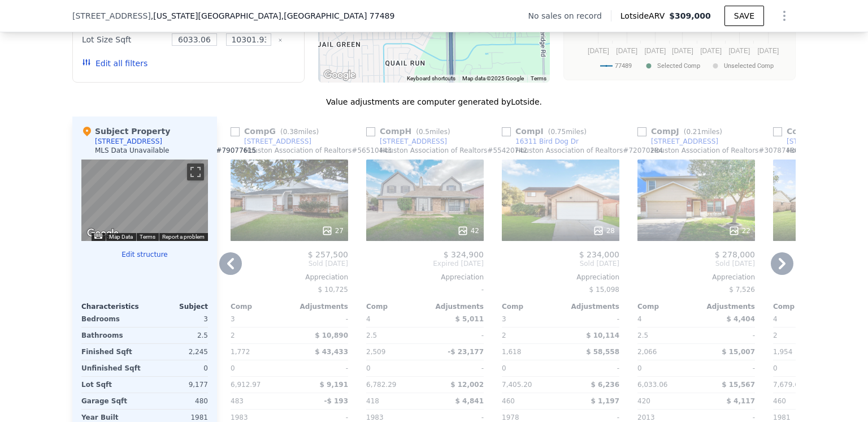 The width and height of the screenshot is (868, 422). Describe the element at coordinates (604, 289) in the screenshot. I see `span: $ 15,098` at that location.